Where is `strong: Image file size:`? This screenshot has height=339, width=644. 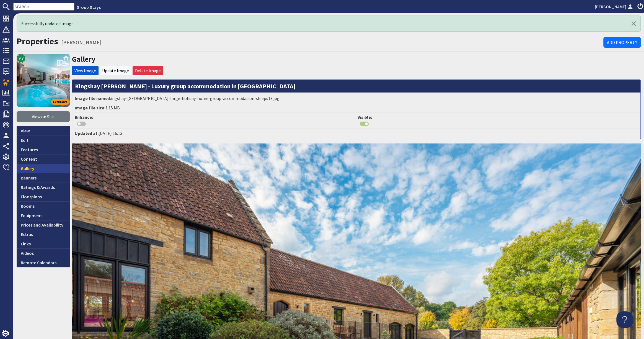
strong: Image file size: is located at coordinates (90, 108).